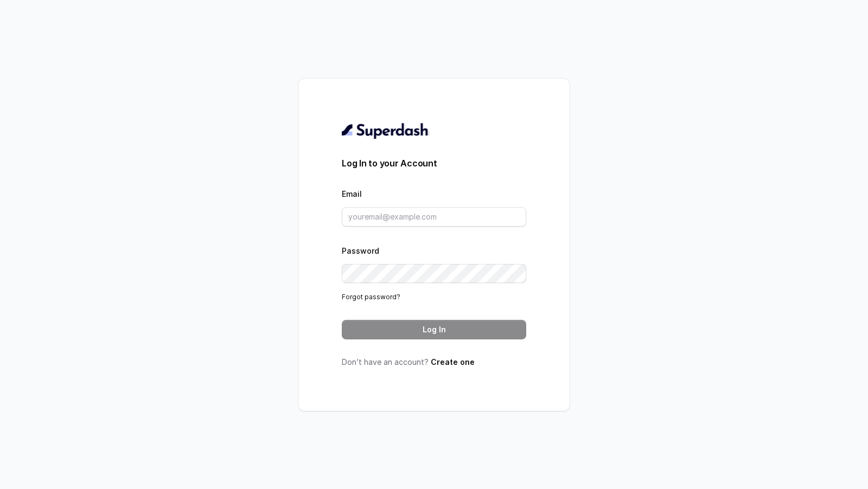  Describe the element at coordinates (434, 362) in the screenshot. I see `p: Don’t have an account?` at that location.